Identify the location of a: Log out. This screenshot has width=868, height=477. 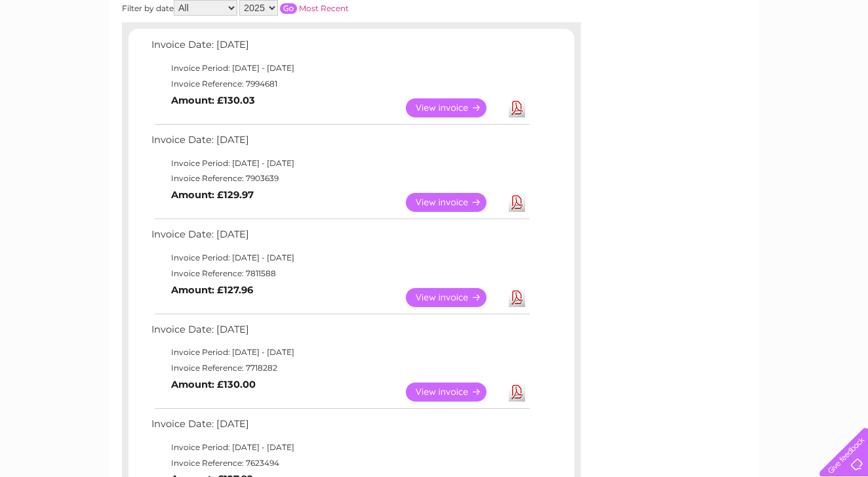
(840, 60).